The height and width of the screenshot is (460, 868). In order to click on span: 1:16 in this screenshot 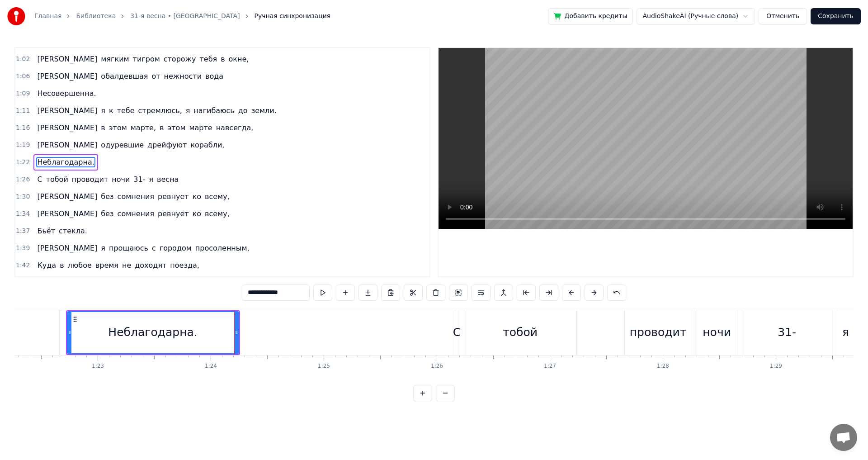, I will do `click(23, 128)`.